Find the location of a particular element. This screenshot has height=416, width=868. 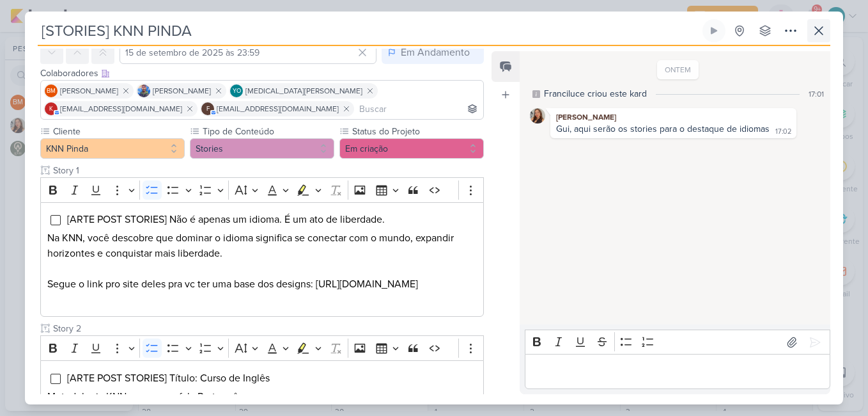

button: Em criação is located at coordinates (411, 148).